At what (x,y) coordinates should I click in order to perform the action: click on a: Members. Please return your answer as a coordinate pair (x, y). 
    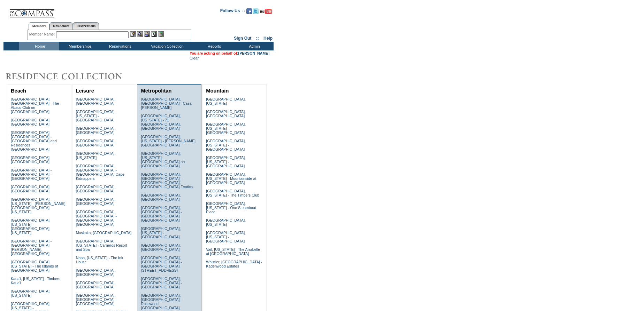
    Looking at the image, I should click on (39, 26).